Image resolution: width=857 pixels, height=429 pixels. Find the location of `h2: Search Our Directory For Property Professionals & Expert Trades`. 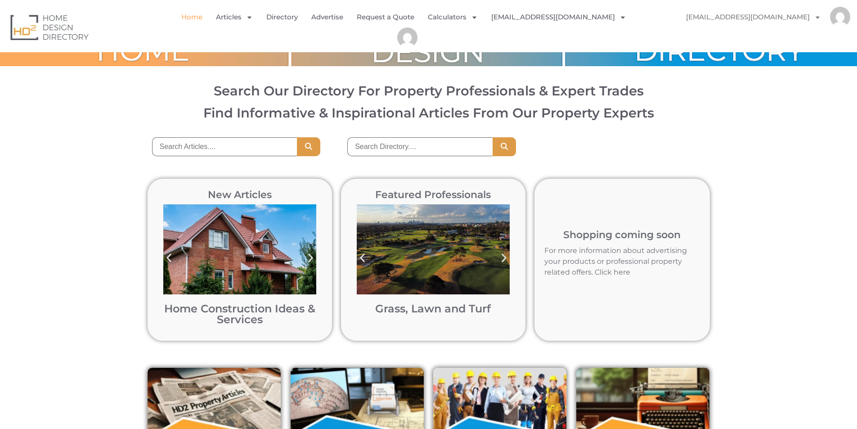

h2: Search Our Directory For Property Professionals & Expert Trades is located at coordinates (429, 90).